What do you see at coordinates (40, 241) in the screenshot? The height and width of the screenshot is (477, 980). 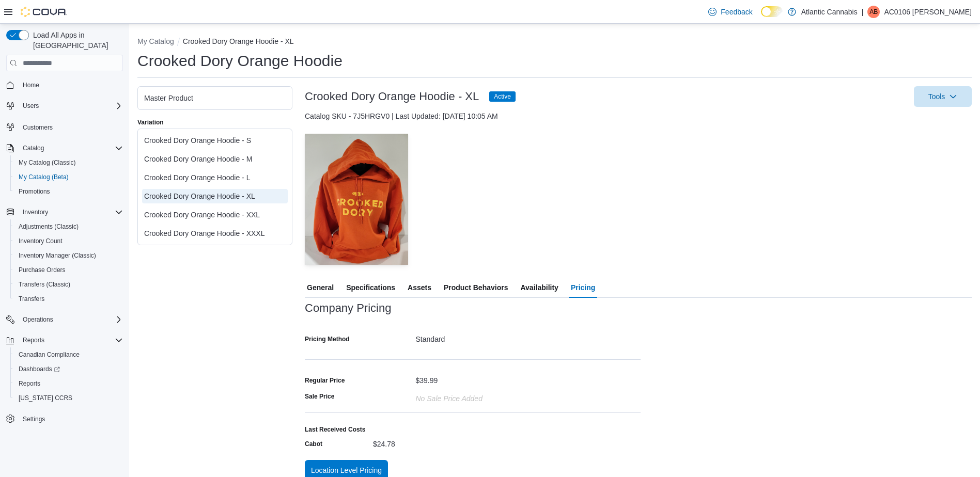 I see `a: Inventory Count` at bounding box center [40, 241].